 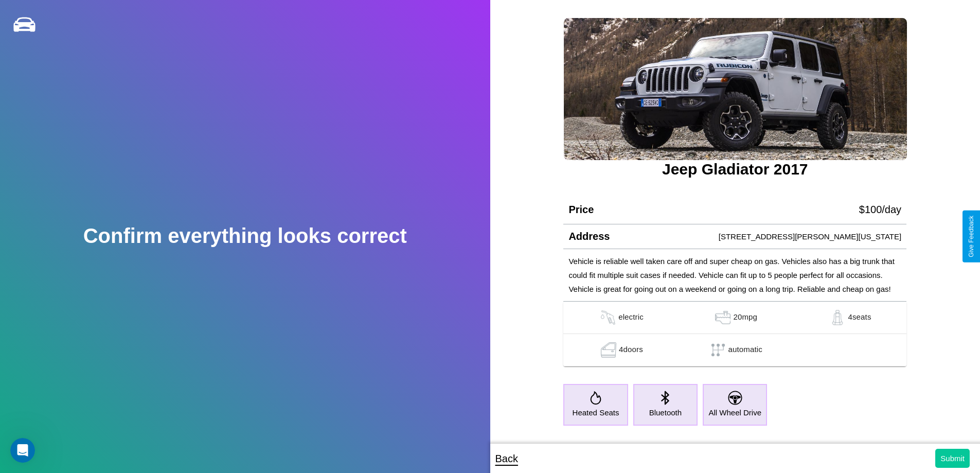 What do you see at coordinates (880, 210) in the screenshot?
I see `p: $ 100 /day` at bounding box center [880, 210].